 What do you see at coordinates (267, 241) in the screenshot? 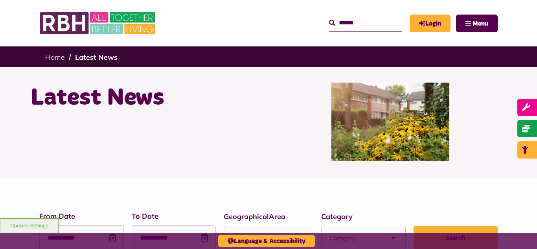
I see `button: Language & Accessibility` at bounding box center [267, 241].